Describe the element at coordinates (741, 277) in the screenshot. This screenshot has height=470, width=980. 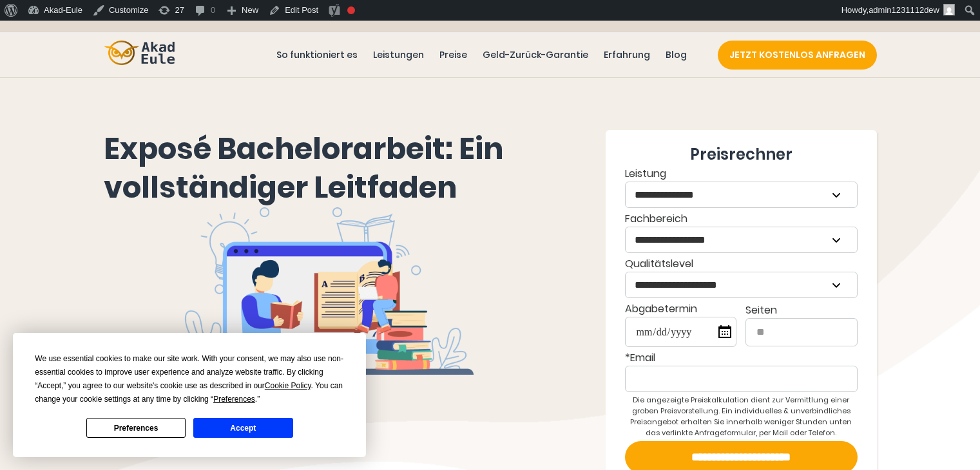
I see `div: Qualitätslevel` at that location.